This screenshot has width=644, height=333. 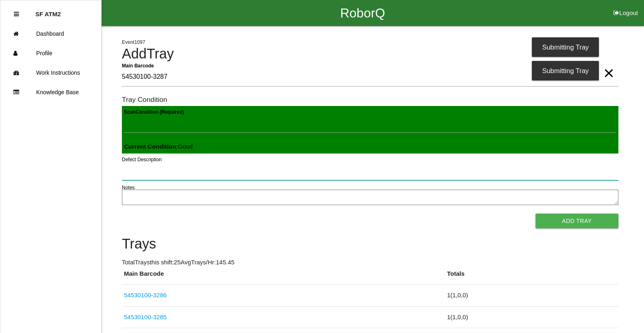 I want to click on th: Main Barcode, so click(x=283, y=277).